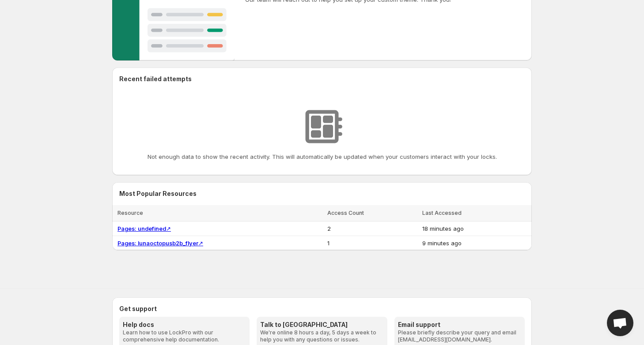 Image resolution: width=644 pixels, height=345 pixels. Describe the element at coordinates (144, 229) in the screenshot. I see `a: Pages: undefined↗` at that location.